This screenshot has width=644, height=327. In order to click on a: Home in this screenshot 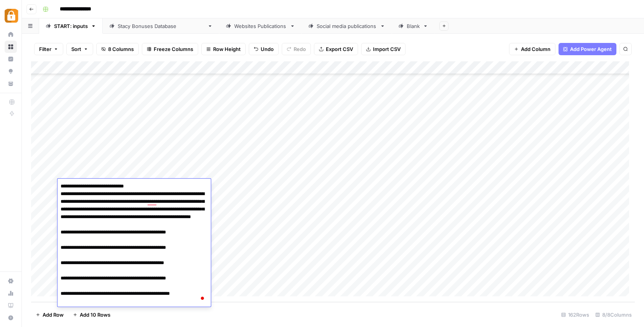, I will do `click(11, 35)`.